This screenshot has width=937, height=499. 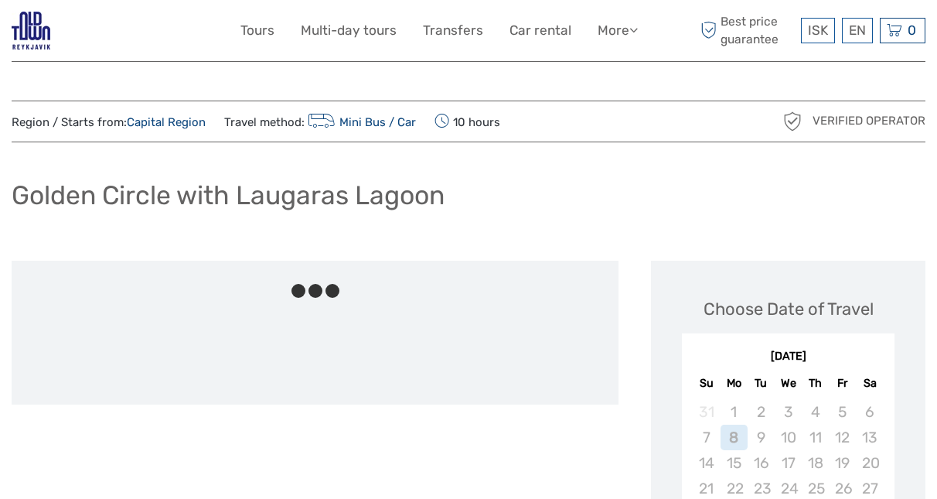 I want to click on div: Choose Date of Travel, so click(x=789, y=309).